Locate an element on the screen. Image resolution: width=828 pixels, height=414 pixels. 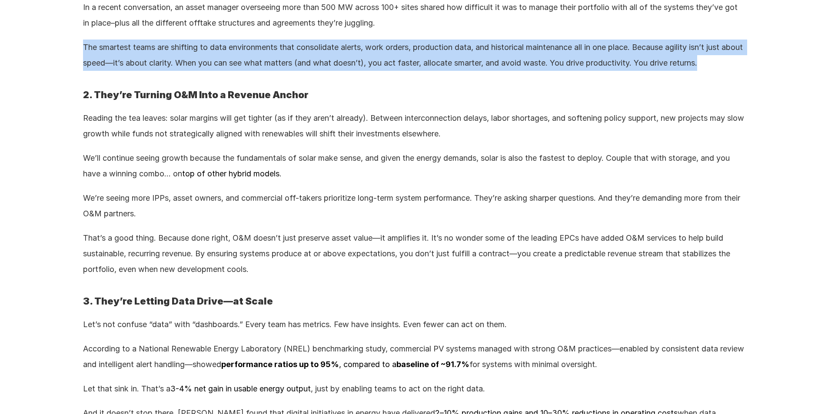
p: That’s a good thing. Because done right, O&M doesn’t just preserve asset value—it amplifies it. I... is located at coordinates (414, 254).